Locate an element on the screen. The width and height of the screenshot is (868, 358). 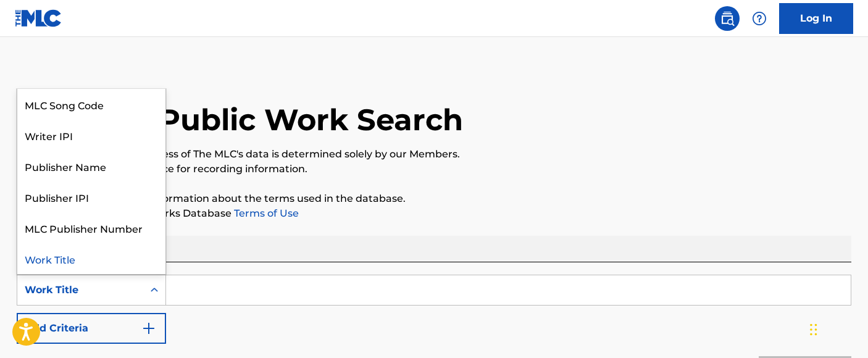
p: Please for more information about the terms used in the database. is located at coordinates (434, 199).